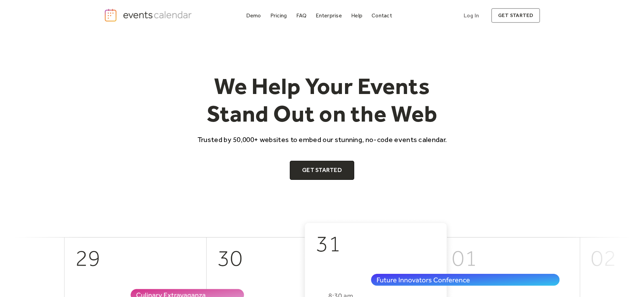  What do you see at coordinates (254, 16) in the screenshot?
I see `a: Demo` at bounding box center [254, 16].